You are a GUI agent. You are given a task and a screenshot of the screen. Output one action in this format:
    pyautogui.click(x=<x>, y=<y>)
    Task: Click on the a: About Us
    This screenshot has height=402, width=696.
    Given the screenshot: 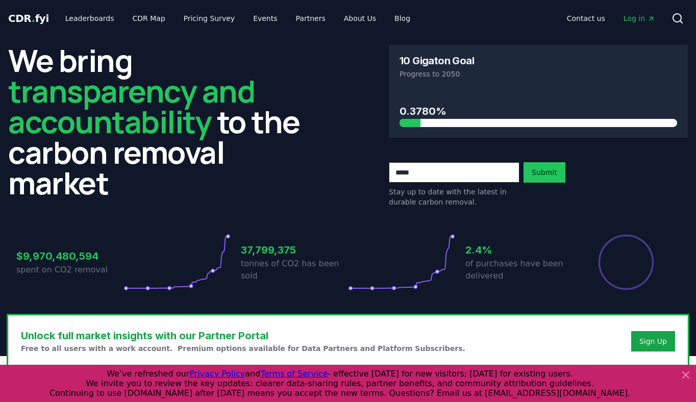 What is the action you would take?
    pyautogui.click(x=360, y=18)
    